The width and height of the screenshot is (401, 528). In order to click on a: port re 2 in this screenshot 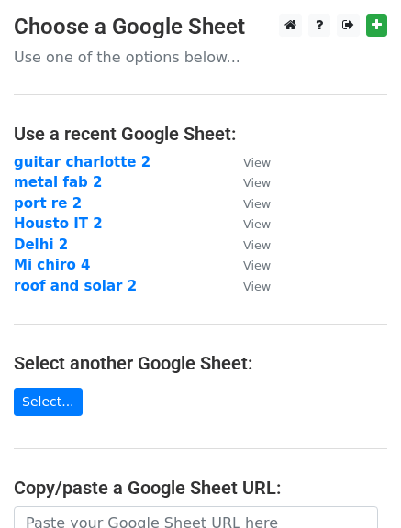, I will do `click(48, 203)`.